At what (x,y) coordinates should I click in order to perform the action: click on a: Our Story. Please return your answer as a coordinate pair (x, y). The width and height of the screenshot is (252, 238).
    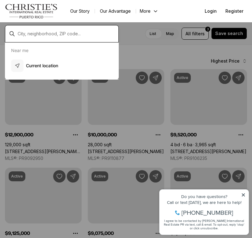
    Looking at the image, I should click on (80, 11).